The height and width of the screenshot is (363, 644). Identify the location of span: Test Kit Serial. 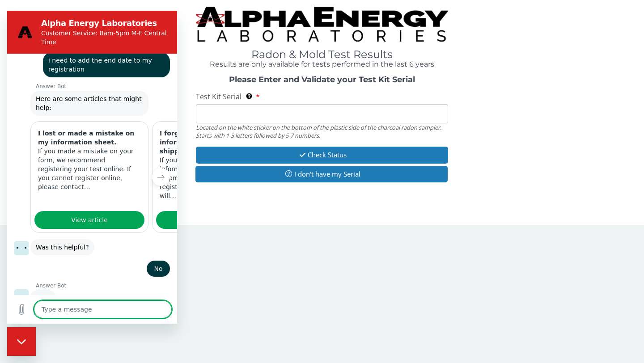
(219, 96).